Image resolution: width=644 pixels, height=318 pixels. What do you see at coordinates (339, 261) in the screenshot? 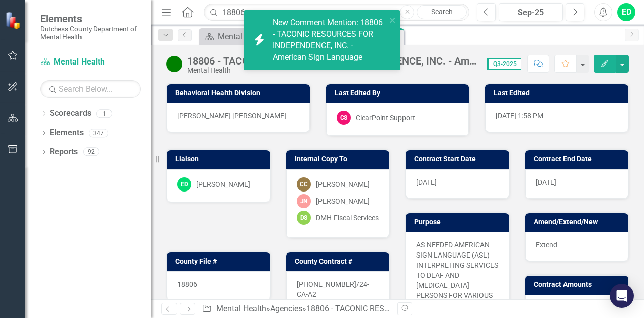
I see `h3: County Contract #` at bounding box center [339, 261].